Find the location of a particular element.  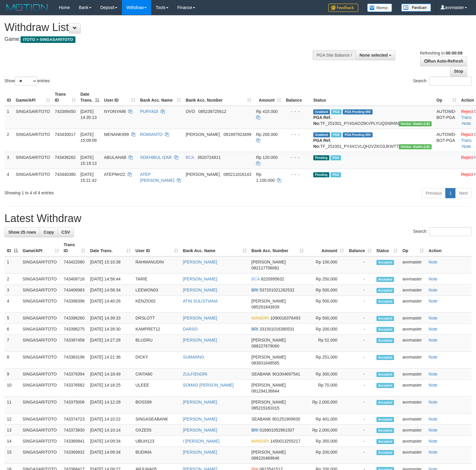

a: SUMARNO is located at coordinates (194, 357).